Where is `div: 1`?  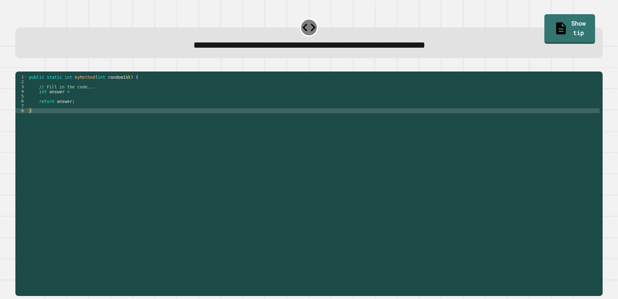 div: 1 is located at coordinates (21, 77).